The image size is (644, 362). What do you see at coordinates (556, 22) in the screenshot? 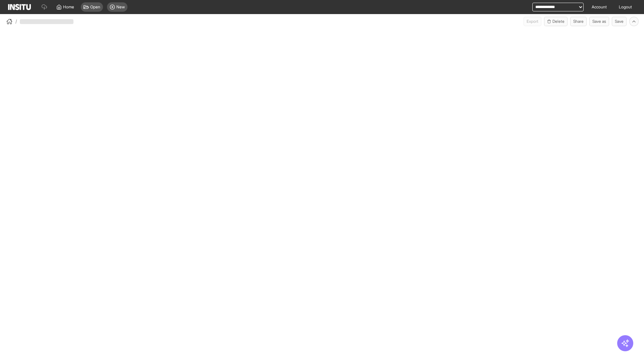
I see `button: Delete` at bounding box center [556, 22].